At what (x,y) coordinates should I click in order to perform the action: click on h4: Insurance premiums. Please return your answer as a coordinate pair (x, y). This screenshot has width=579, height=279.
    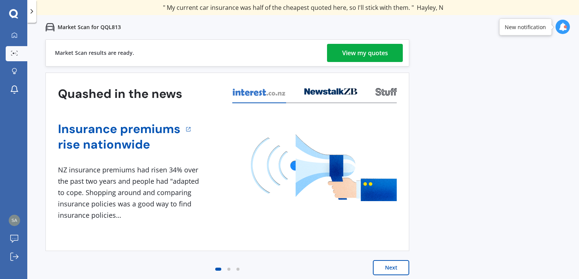
    Looking at the image, I should click on (119, 129).